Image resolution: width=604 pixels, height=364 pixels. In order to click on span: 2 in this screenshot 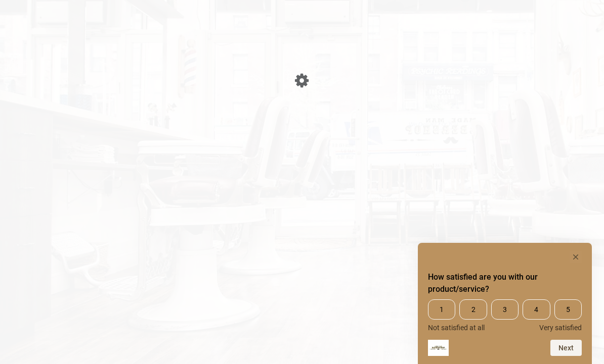, I will do `click(473, 309)`.